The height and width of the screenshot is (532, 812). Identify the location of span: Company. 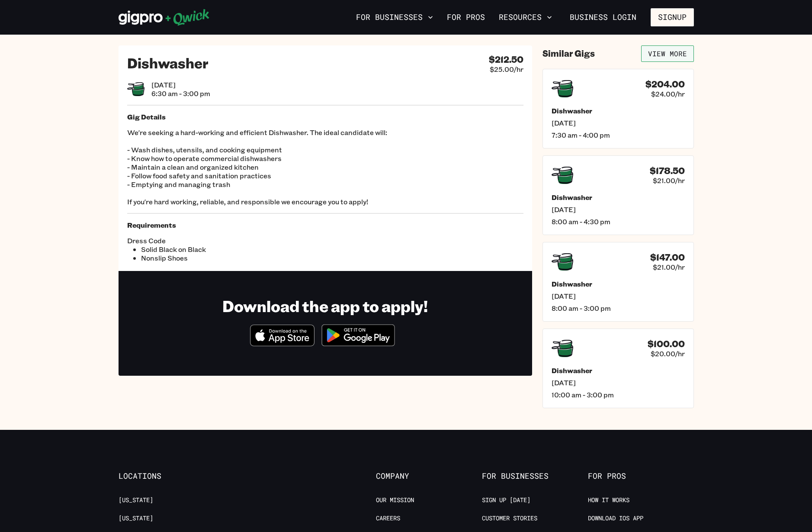
(429, 476).